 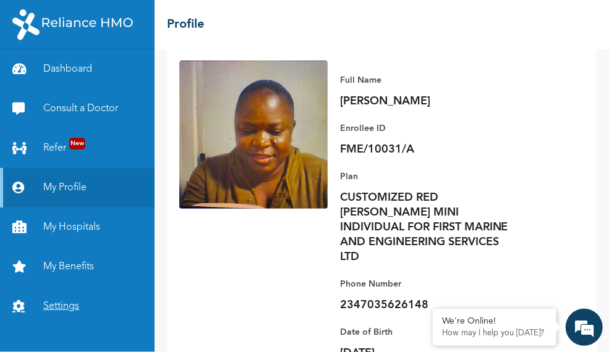 I want to click on img: Enrollee, so click(x=253, y=135).